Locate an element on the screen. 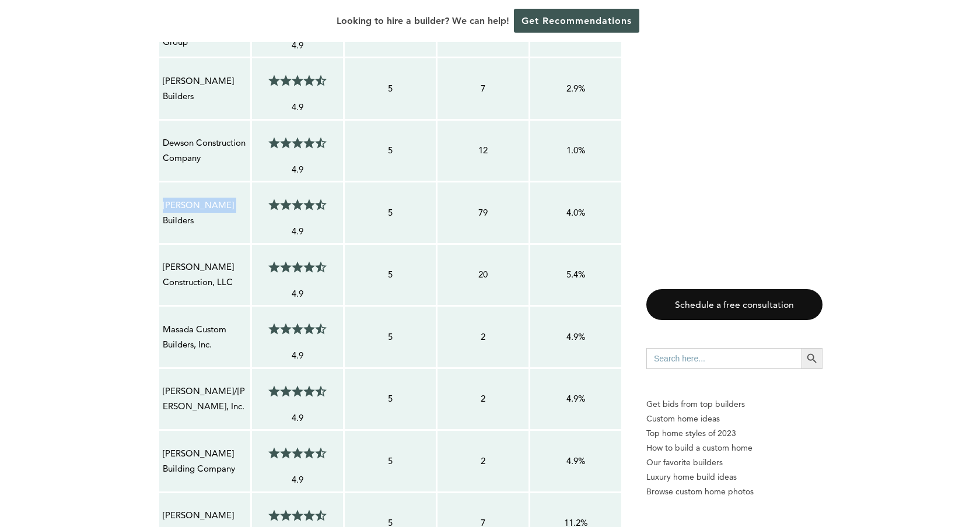 The width and height of the screenshot is (980, 527). p: Our favorite builders is located at coordinates (734, 463).